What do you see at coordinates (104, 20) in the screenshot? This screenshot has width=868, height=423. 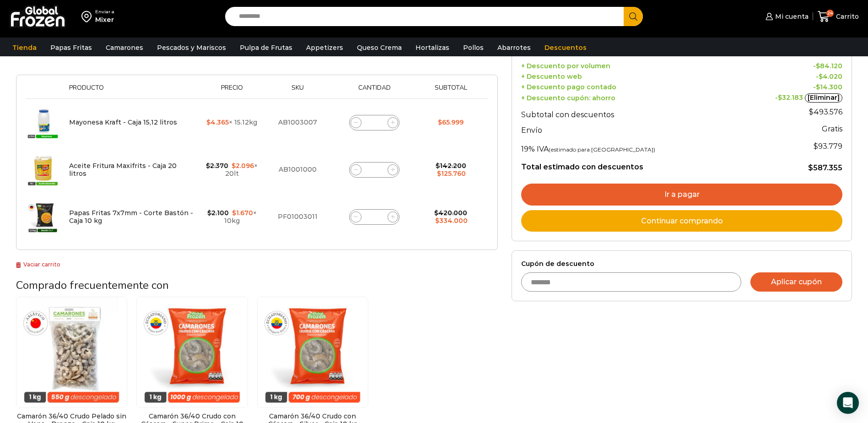 I see `div: Mixer` at bounding box center [104, 20].